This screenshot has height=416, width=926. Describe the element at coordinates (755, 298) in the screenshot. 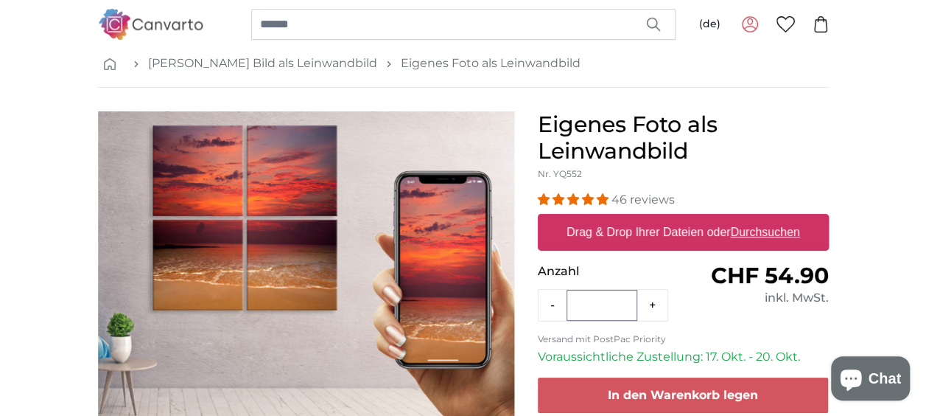

I see `div: inkl. MwSt.` at that location.